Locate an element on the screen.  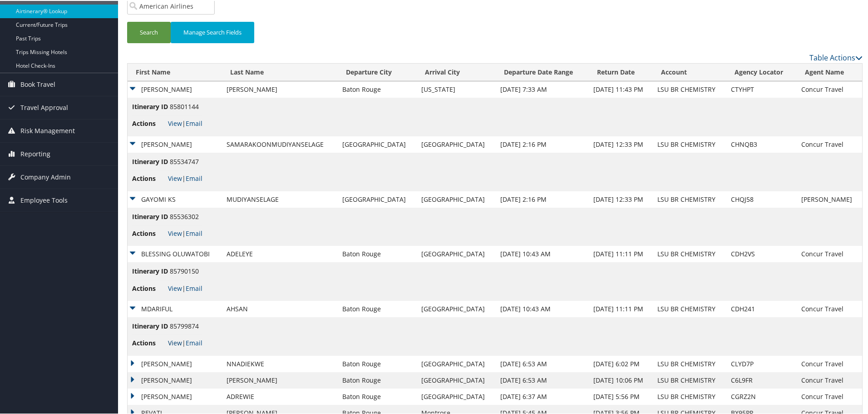
span: Employee Tools is located at coordinates (44, 199).